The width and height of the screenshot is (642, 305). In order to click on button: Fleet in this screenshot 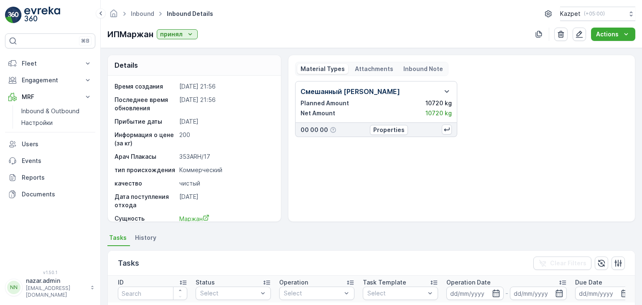, I will do `click(50, 64)`.